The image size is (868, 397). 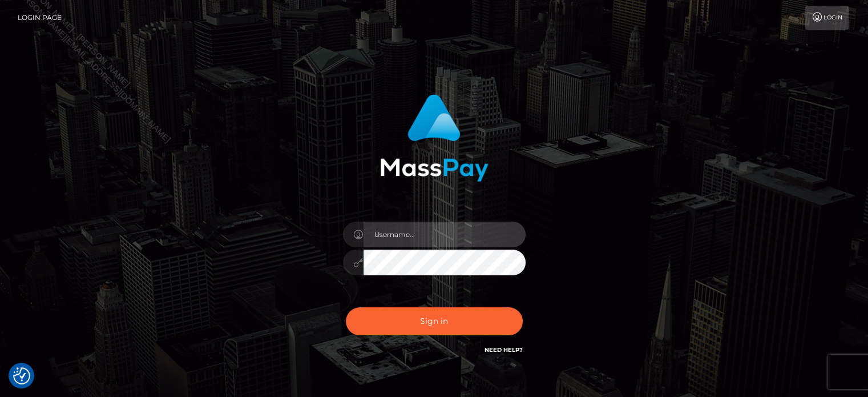 I want to click on img: MassPay Login, so click(x=434, y=138).